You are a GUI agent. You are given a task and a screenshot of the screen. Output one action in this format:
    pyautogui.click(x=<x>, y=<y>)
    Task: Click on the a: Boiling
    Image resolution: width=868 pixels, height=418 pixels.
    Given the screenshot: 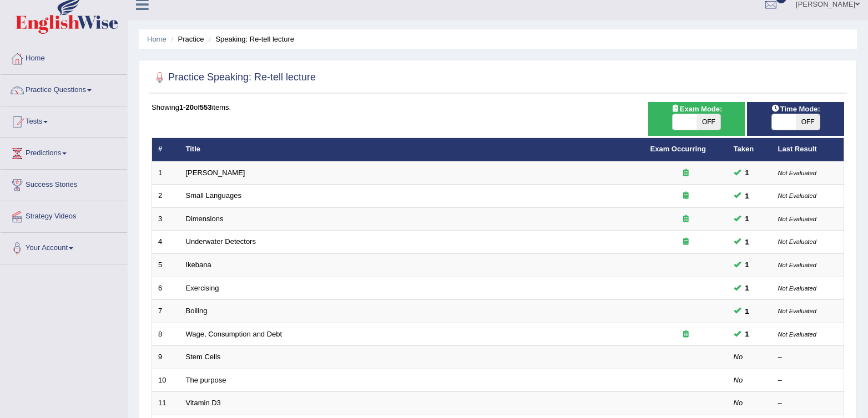 What is the action you would take?
    pyautogui.click(x=197, y=310)
    